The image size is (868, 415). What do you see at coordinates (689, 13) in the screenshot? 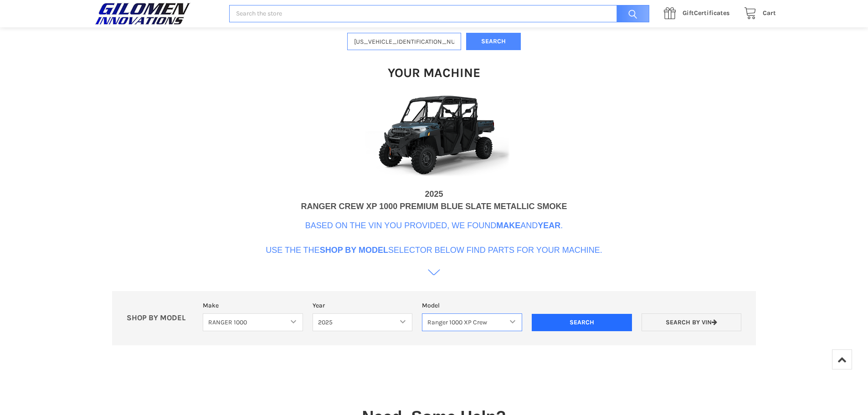
I see `span: Gift` at bounding box center [689, 13].